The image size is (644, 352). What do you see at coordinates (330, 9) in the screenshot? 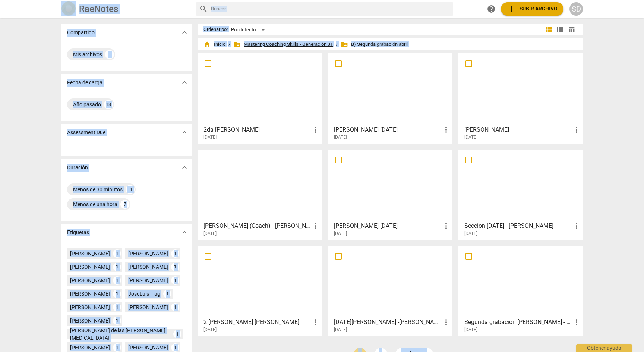
I see `input: Buscar` at bounding box center [330, 9].